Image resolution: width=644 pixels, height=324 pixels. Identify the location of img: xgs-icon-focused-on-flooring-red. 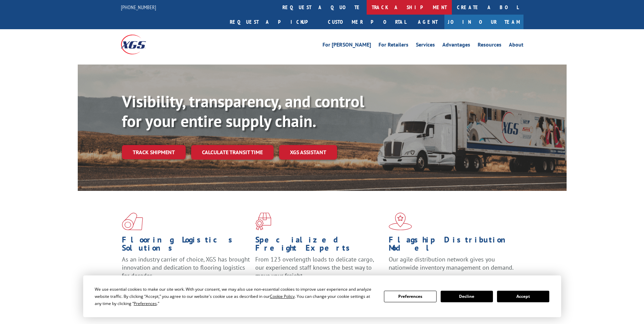
(263, 222).